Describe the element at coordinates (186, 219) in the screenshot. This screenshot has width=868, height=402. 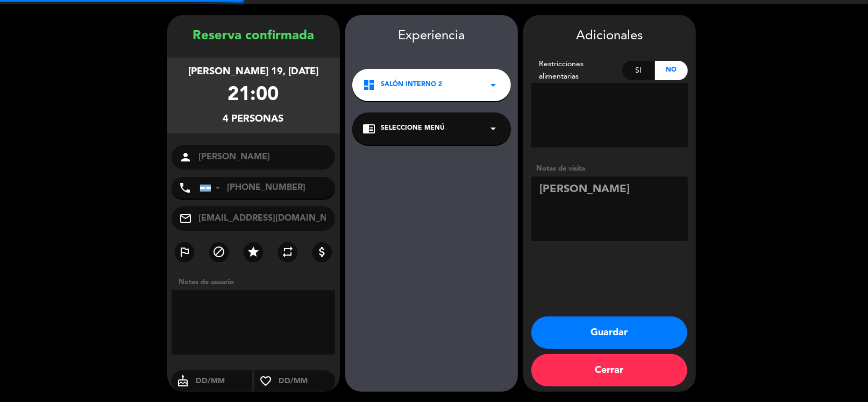
I see `i: mail_outline` at that location.